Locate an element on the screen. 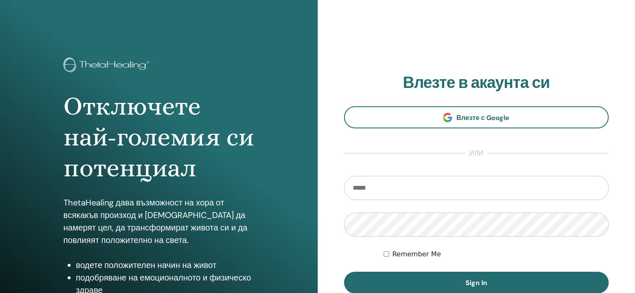 This screenshot has width=635, height=293. label: Remember Me is located at coordinates (416, 255).